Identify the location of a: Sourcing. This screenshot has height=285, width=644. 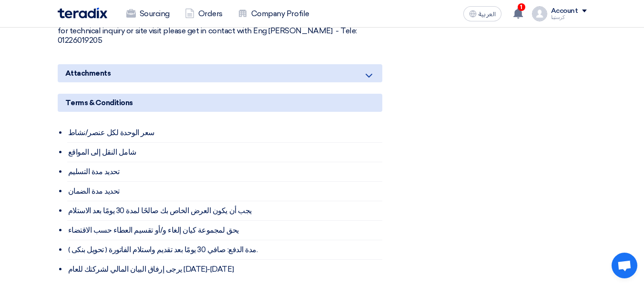
(148, 14).